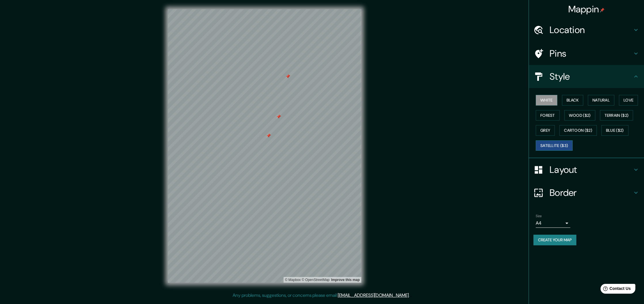  Describe the element at coordinates (553, 223) in the screenshot. I see `div: A4` at that location.